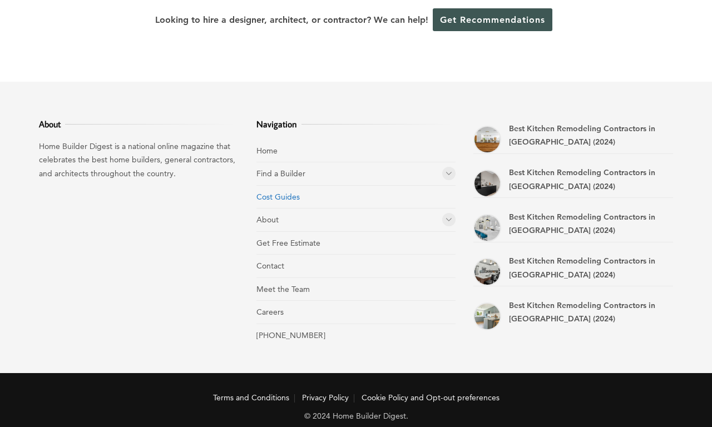 Image resolution: width=712 pixels, height=427 pixels. What do you see at coordinates (492, 19) in the screenshot?
I see `a: Get Recommendations` at bounding box center [492, 19].